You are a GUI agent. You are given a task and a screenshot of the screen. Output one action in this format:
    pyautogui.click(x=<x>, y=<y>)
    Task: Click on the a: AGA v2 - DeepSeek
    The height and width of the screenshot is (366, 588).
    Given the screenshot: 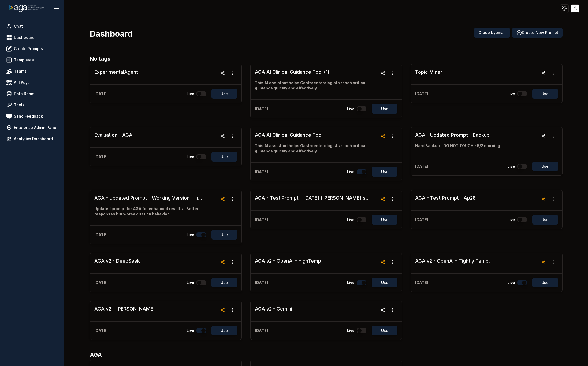 What is the action you would take?
    pyautogui.click(x=117, y=263)
    